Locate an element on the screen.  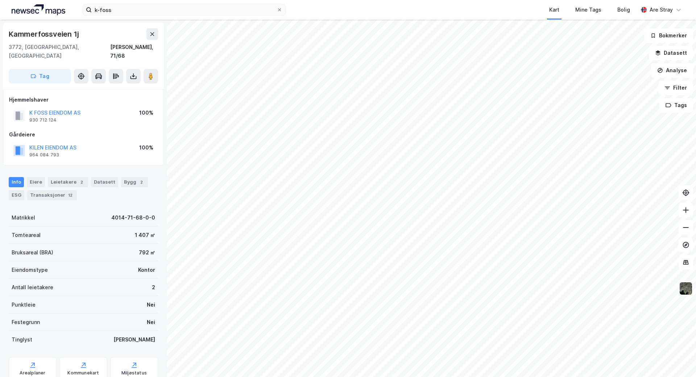
div: Info is located at coordinates (16, 182).